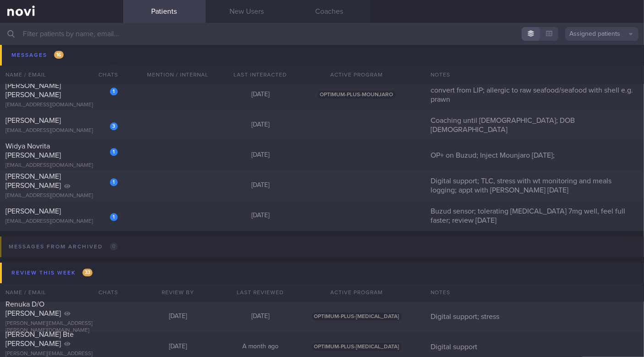 This screenshot has width=644, height=357. Describe the element at coordinates (114, 247) in the screenshot. I see `span: 0` at that location.